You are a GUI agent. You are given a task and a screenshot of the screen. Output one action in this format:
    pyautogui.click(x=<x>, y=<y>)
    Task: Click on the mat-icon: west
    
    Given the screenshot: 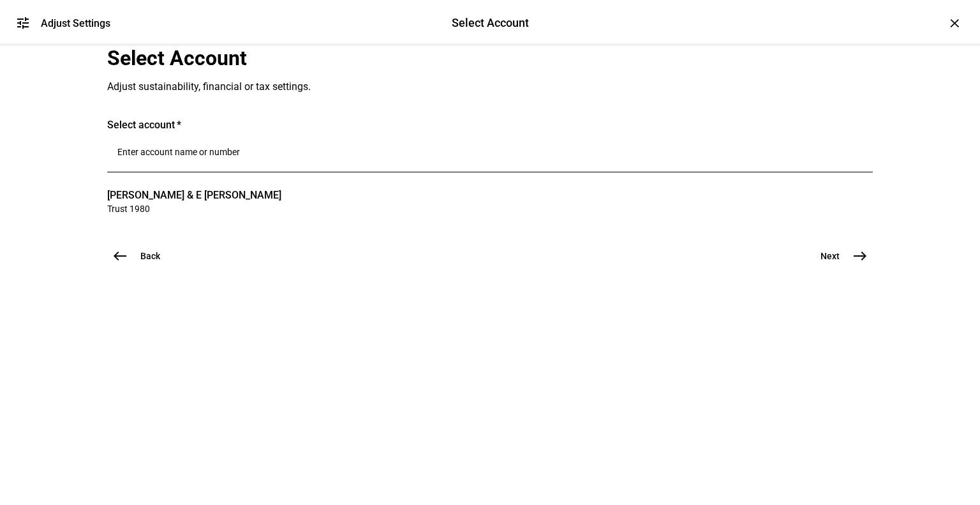 What is the action you would take?
    pyautogui.click(x=120, y=256)
    